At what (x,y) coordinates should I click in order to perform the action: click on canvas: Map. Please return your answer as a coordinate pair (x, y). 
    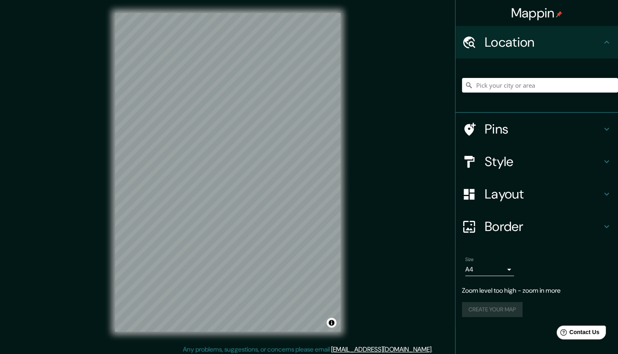
    Looking at the image, I should click on (227, 172).